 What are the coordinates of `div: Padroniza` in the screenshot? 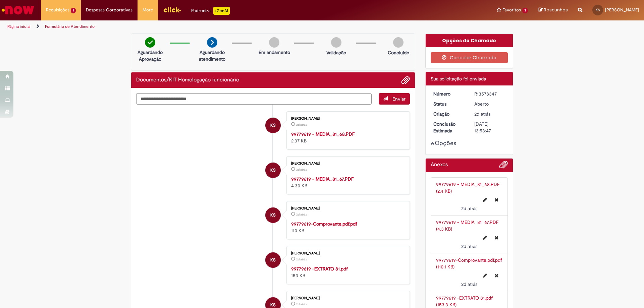 It's located at (210, 11).